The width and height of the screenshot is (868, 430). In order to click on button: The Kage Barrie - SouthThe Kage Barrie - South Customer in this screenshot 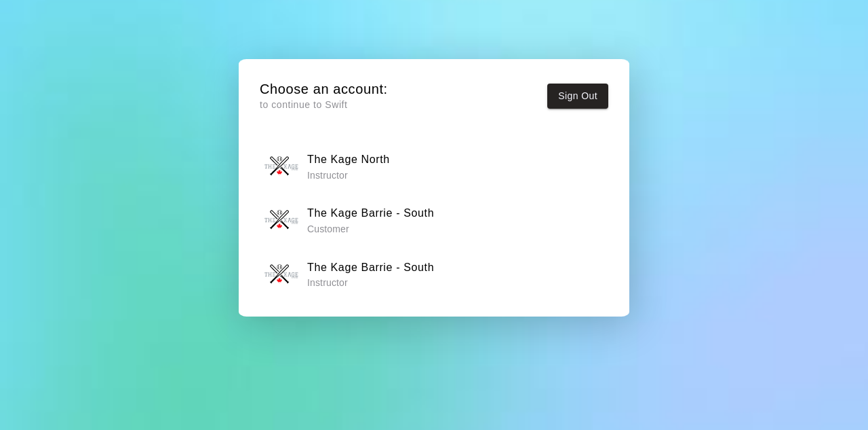, I will do `click(434, 220)`.